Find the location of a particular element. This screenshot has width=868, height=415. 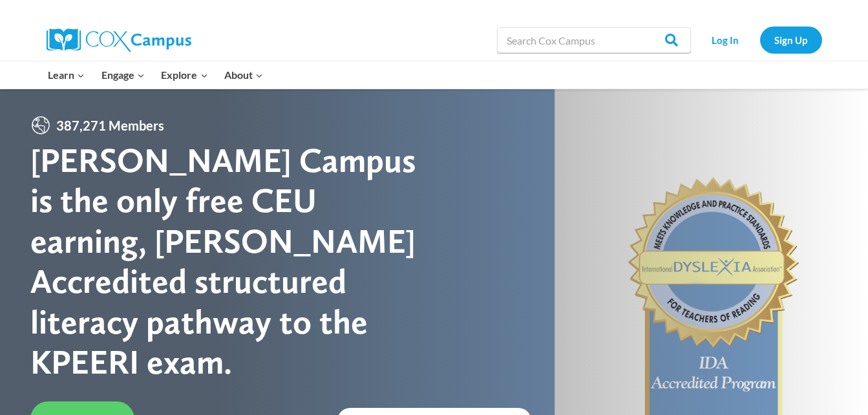

a: Log In is located at coordinates (725, 39).